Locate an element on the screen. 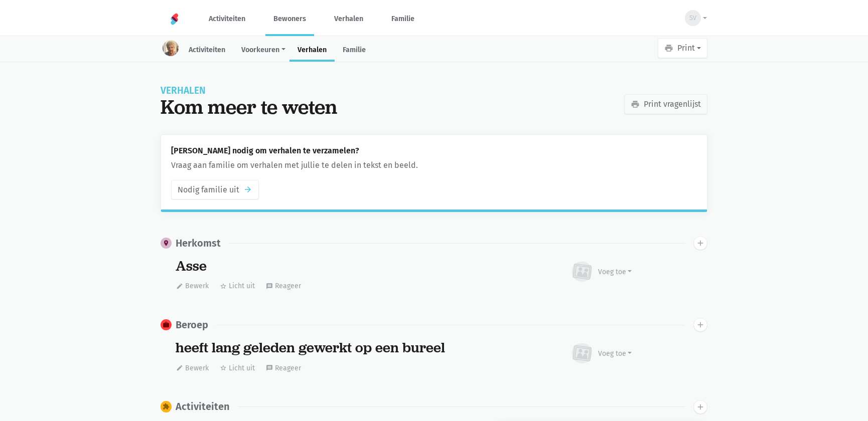 This screenshot has width=868, height=421. a: Bewoners is located at coordinates (289, 18).